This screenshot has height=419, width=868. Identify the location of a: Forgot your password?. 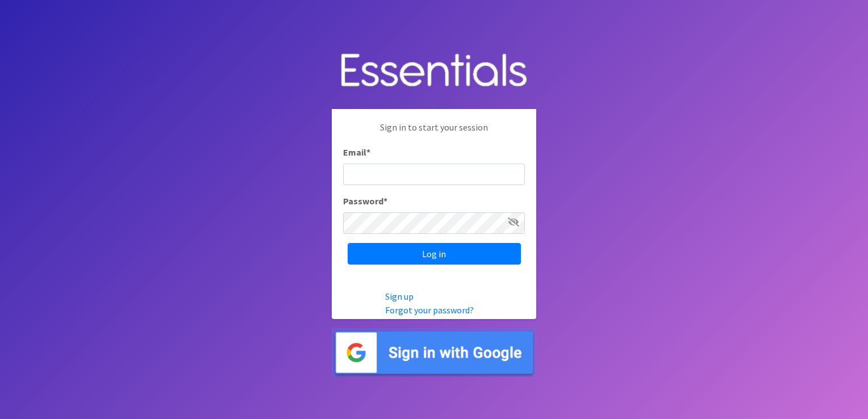
(430, 310).